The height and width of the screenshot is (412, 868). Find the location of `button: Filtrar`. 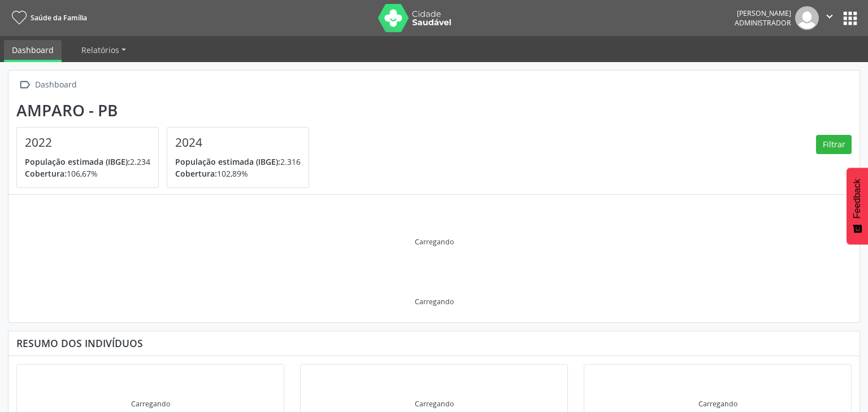

button: Filtrar is located at coordinates (834, 145).